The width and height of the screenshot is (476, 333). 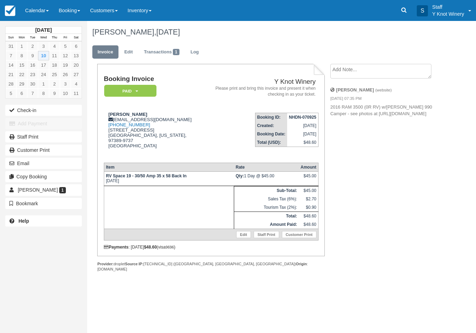 I want to click on th: Total:, so click(x=266, y=216).